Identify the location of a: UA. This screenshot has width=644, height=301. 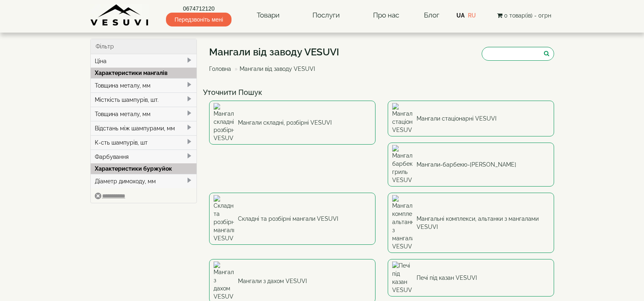
(460, 16).